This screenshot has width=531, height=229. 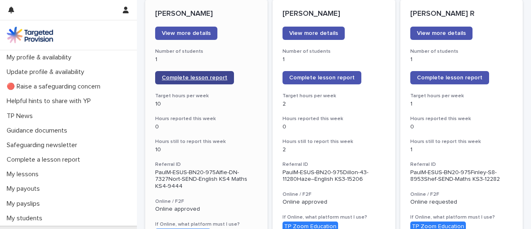 I want to click on p: Update profile & availability, so click(x=47, y=72).